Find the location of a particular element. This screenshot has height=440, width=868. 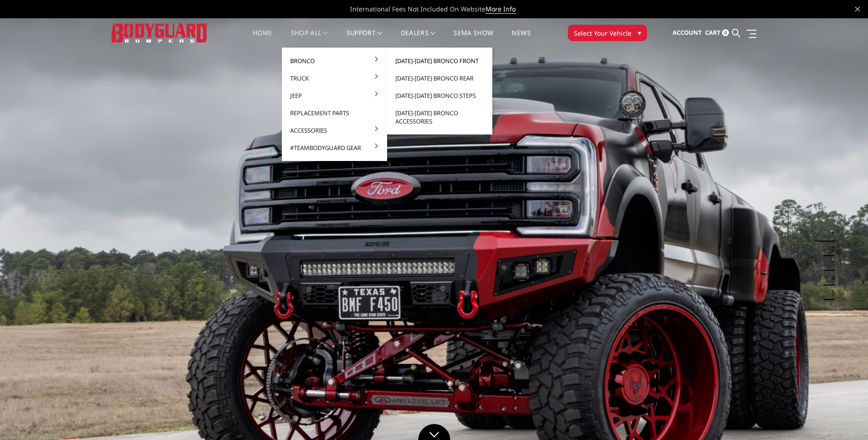

span: Account is located at coordinates (687, 33).